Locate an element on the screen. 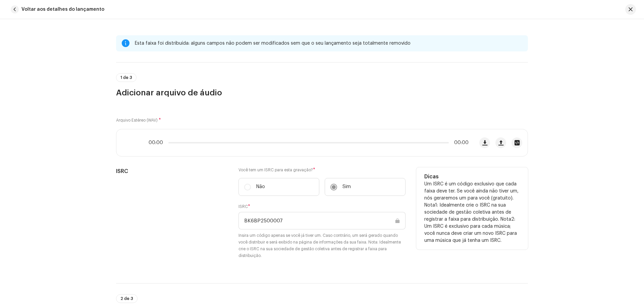 The image size is (644, 306). p: Um ISRC é um código exclusivo que cada faixa deve ter. Se você ainda não tiver um, nós geraremos ... is located at coordinates (472, 212).